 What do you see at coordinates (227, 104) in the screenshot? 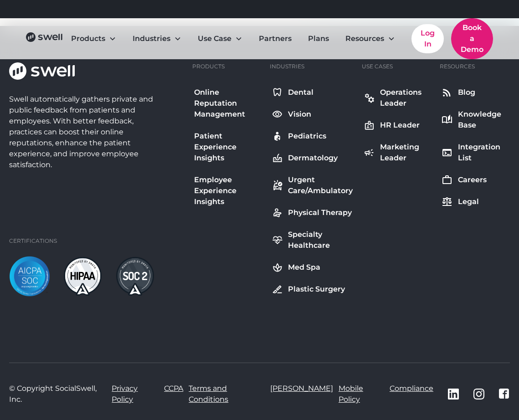
I see `a: Online Reputation Management` at bounding box center [227, 104].